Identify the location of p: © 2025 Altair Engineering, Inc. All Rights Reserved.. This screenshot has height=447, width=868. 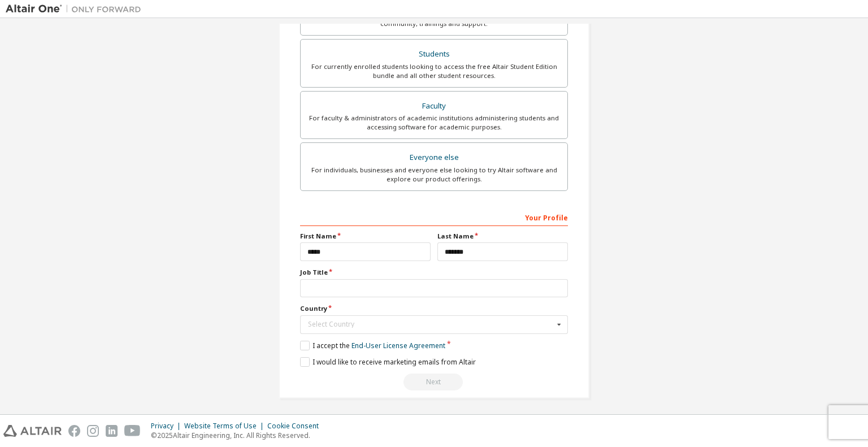
(238, 435).